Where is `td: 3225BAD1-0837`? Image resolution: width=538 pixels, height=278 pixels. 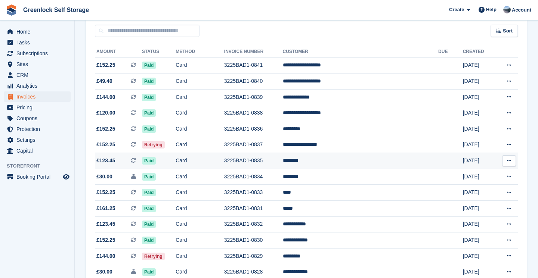 td: 3225BAD1-0837 is located at coordinates (253, 145).